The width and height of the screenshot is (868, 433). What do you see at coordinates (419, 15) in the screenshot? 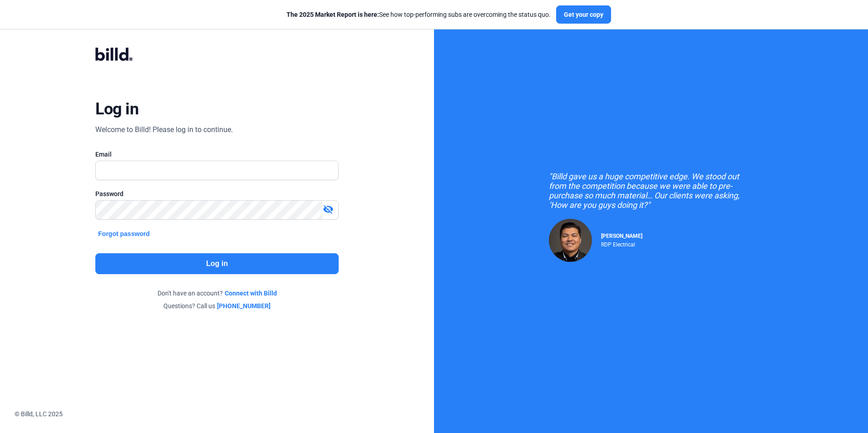
I see `div: See how top-performing subs are overcoming the status quo.` at bounding box center [419, 15].